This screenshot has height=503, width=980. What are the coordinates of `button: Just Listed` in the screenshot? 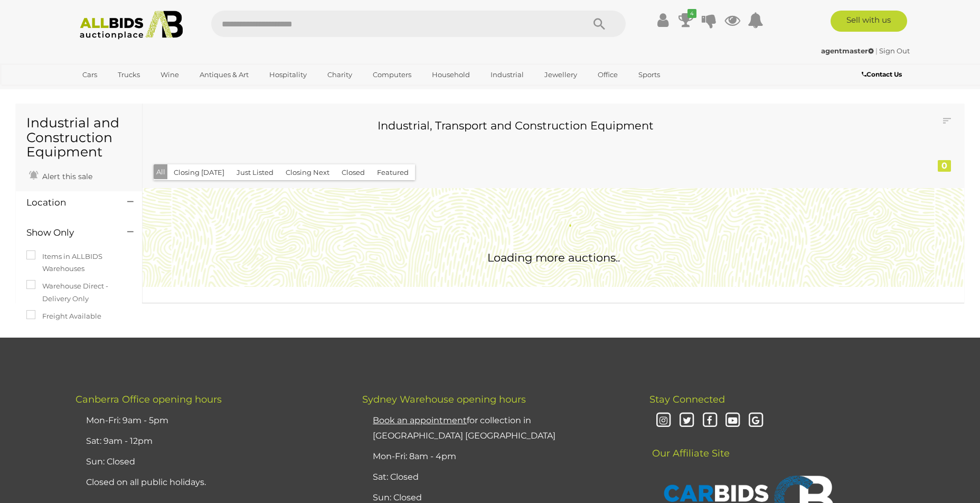 It's located at (255, 172).